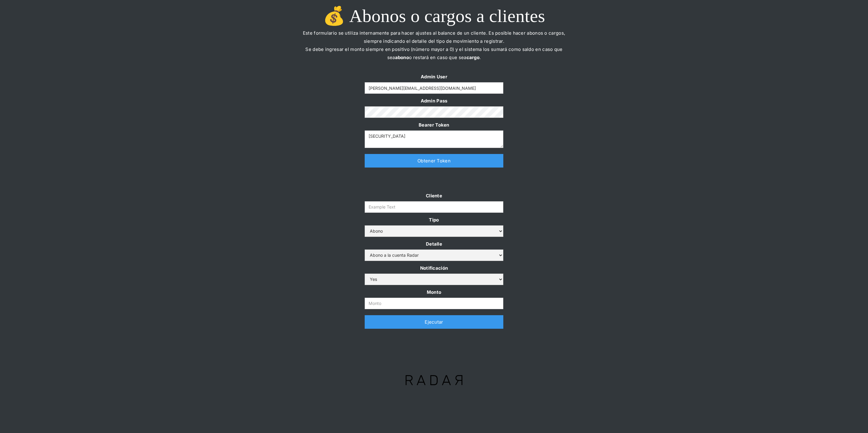 The height and width of the screenshot is (433, 868). What do you see at coordinates (434, 268) in the screenshot?
I see `label: Notificación` at bounding box center [434, 268].